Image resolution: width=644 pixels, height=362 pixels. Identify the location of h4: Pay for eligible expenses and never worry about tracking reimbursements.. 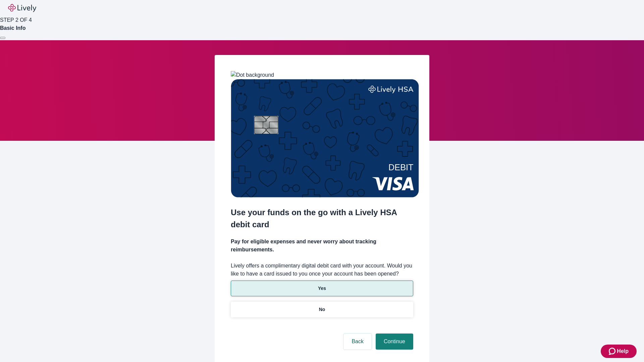
(322, 246).